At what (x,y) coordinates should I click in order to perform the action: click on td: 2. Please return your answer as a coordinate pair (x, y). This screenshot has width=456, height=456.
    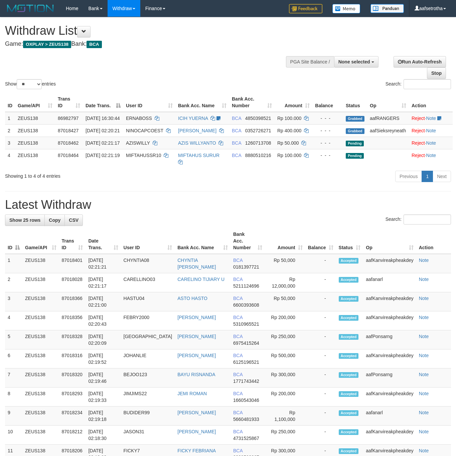
    Looking at the image, I should click on (10, 130).